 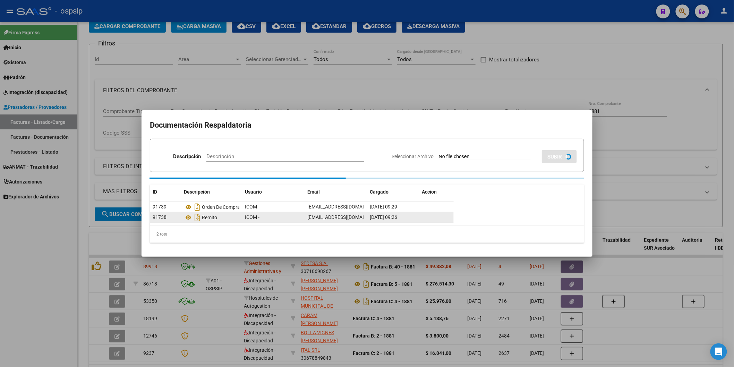 What do you see at coordinates (393, 192) in the screenshot?
I see `datatable-header-cell: Cargado` at bounding box center [393, 192].